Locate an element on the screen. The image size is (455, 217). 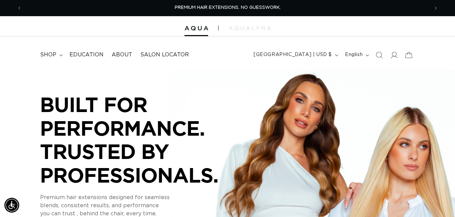
div: Accessibility Menu is located at coordinates (12, 205).